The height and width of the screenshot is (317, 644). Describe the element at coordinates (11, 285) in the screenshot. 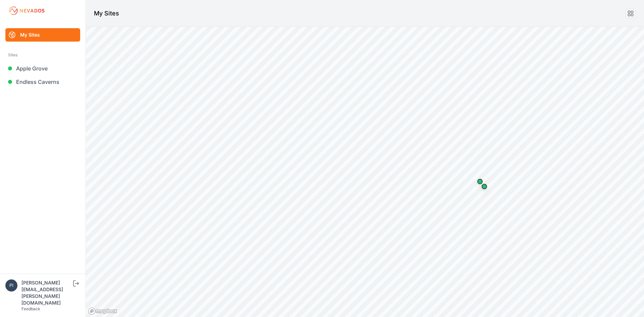

I see `img: piotr.kolodziejczyk@energix-group.com` at that location.